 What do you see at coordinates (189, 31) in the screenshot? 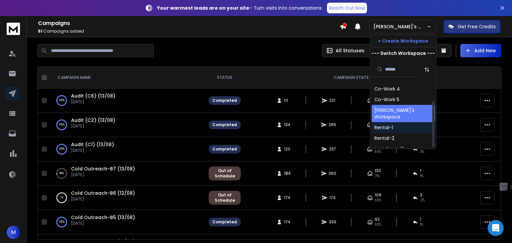
I see `p: Campaigns added` at bounding box center [189, 31].